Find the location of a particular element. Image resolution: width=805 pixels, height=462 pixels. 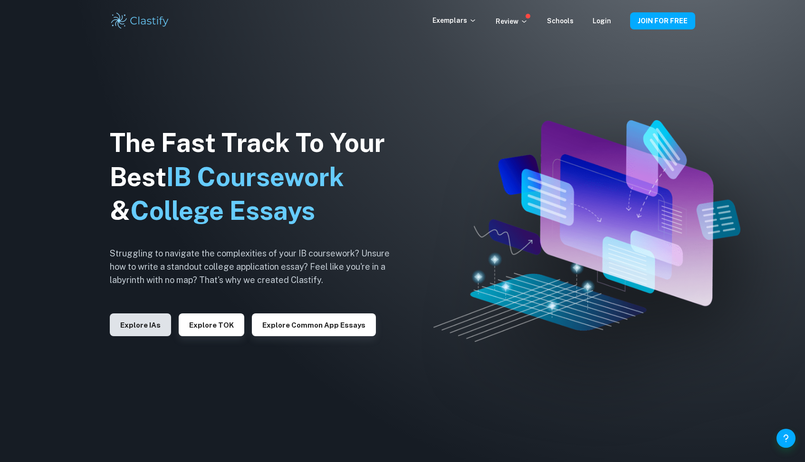

img: Clastify hero is located at coordinates (587, 231).